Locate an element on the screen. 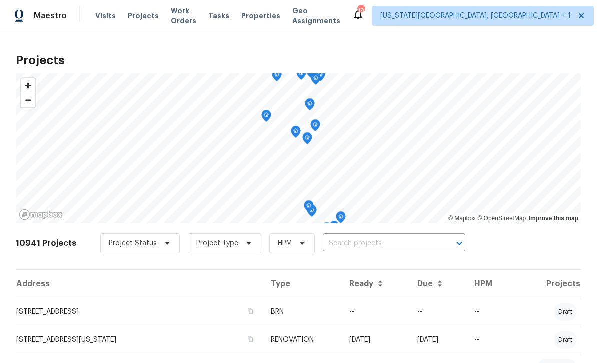 The width and height of the screenshot is (597, 363). h2: Projects is located at coordinates (298, 60).